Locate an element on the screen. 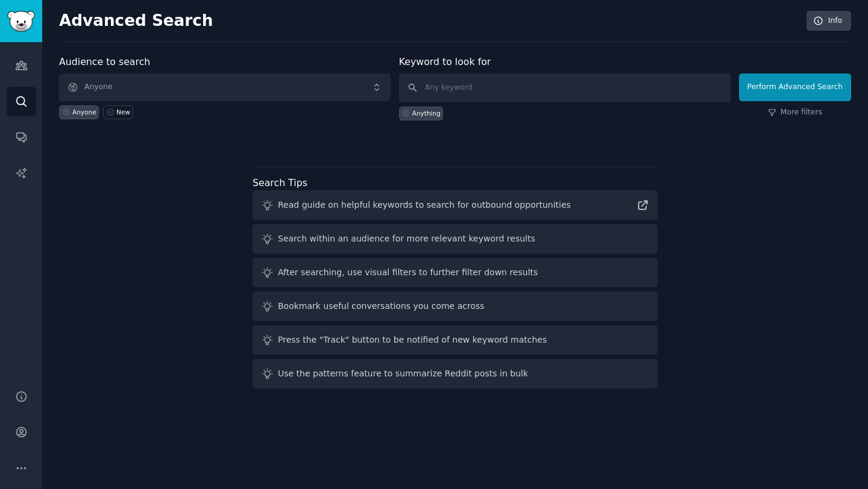  label: Keyword to look for is located at coordinates (445, 61).